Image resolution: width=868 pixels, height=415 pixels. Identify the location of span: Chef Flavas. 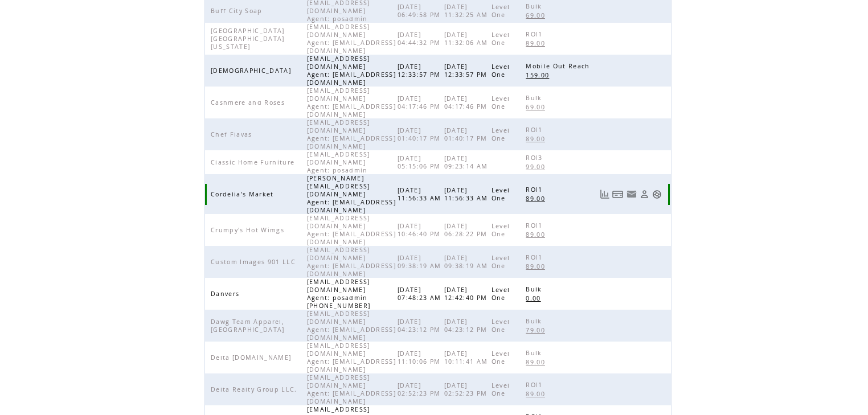
(233, 135).